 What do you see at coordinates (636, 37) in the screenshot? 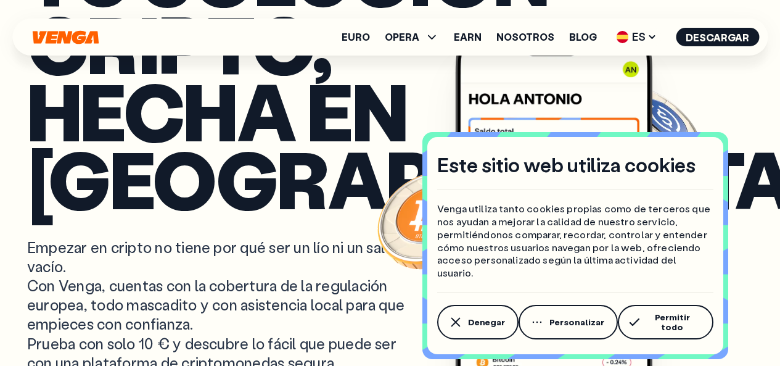
I see `span: ES` at bounding box center [636, 37].